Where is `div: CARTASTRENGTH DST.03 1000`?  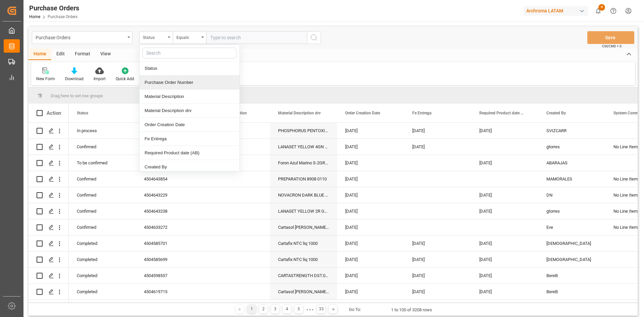 div: CARTASTRENGTH DST.03 1000 is located at coordinates (303, 275).